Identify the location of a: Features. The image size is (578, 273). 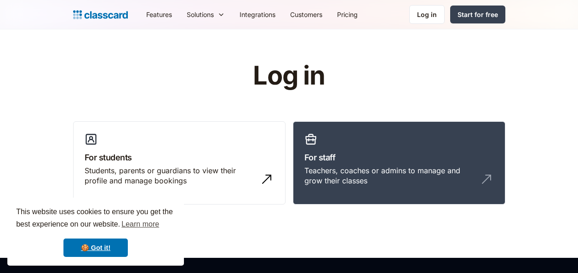
(159, 14).